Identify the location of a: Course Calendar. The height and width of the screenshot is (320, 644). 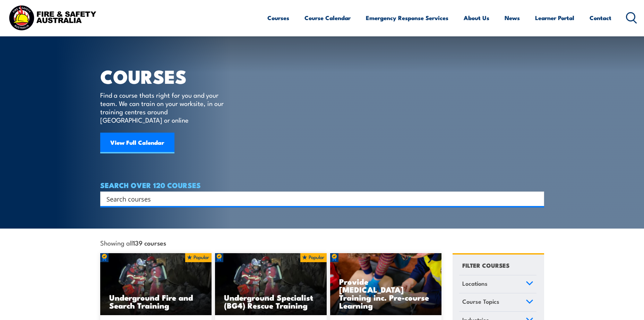
(327, 17).